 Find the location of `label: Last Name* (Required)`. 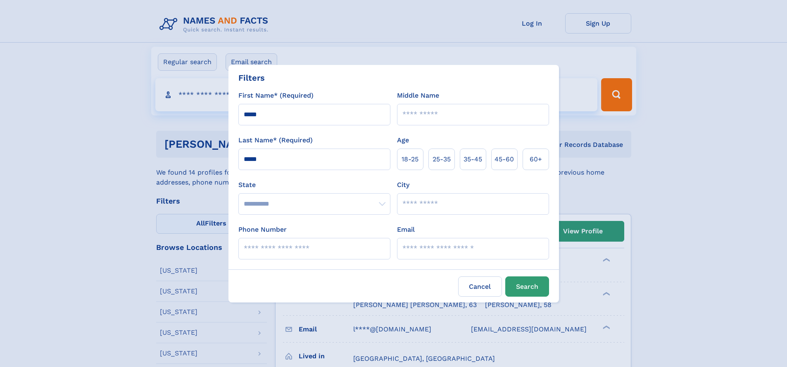

label: Last Name* (Required) is located at coordinates (276, 140).